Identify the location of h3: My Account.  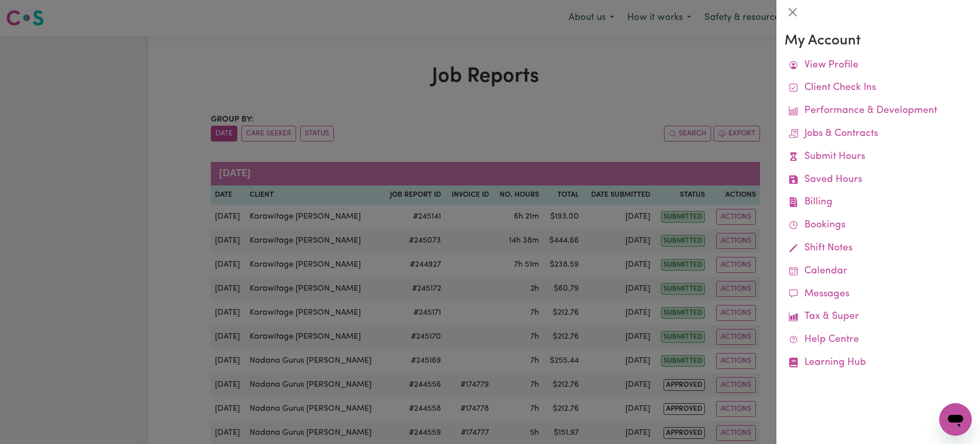
(878, 42).